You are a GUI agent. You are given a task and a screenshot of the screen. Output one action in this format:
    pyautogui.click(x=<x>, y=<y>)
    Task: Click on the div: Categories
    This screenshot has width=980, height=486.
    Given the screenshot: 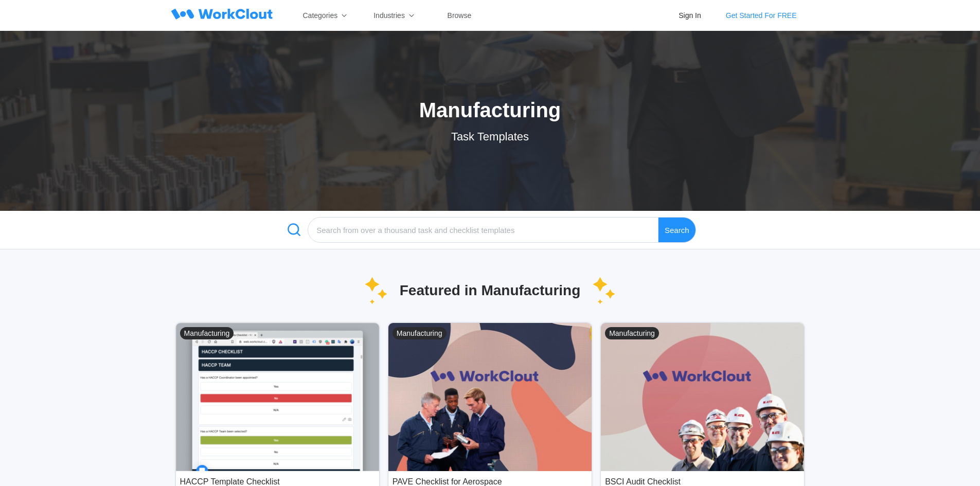 What is the action you would take?
    pyautogui.click(x=321, y=16)
    